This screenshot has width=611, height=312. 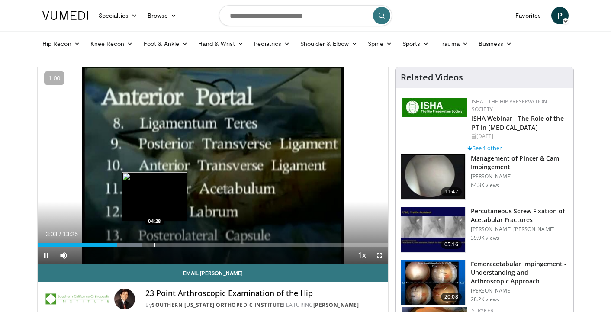 What do you see at coordinates (329, 44) in the screenshot?
I see `a: Shoulder & Elbow` at bounding box center [329, 44].